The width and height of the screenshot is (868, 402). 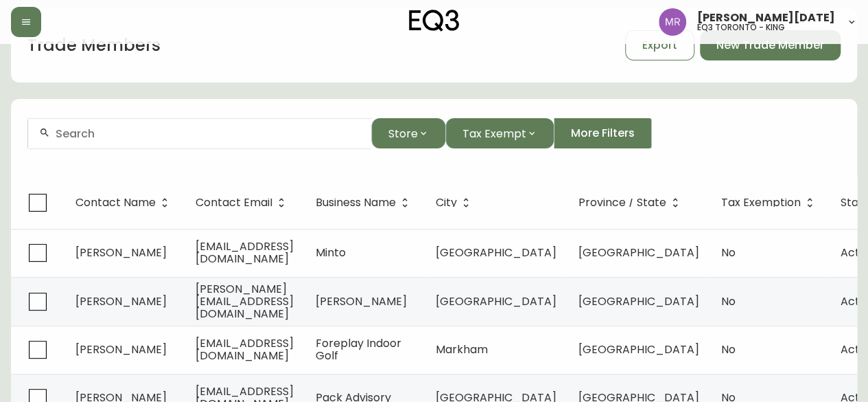 I want to click on button: Store, so click(x=409, y=133).